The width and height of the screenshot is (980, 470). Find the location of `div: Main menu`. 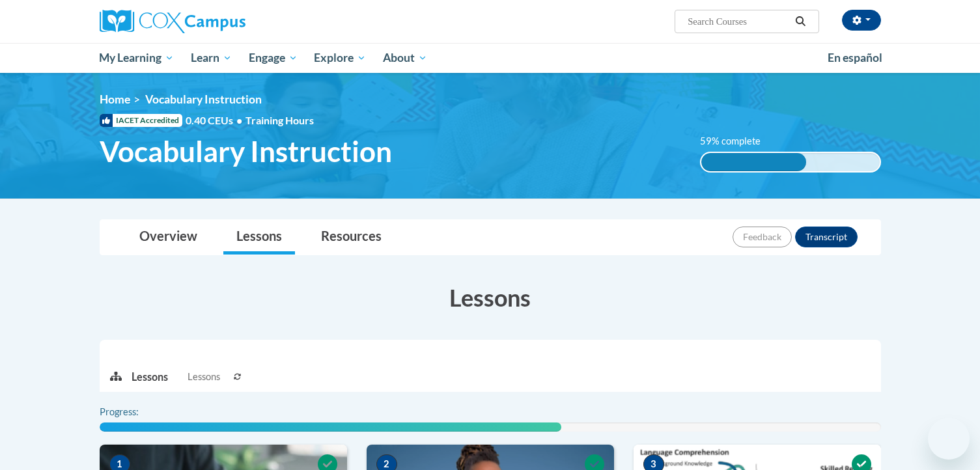

div: Main menu is located at coordinates (490, 58).